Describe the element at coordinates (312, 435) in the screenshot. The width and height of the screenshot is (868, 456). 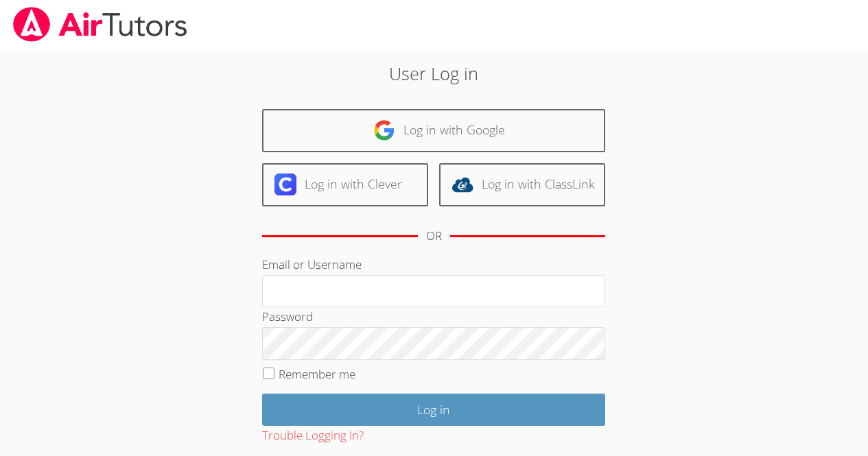
I see `button: Trouble Logging In?` at that location.